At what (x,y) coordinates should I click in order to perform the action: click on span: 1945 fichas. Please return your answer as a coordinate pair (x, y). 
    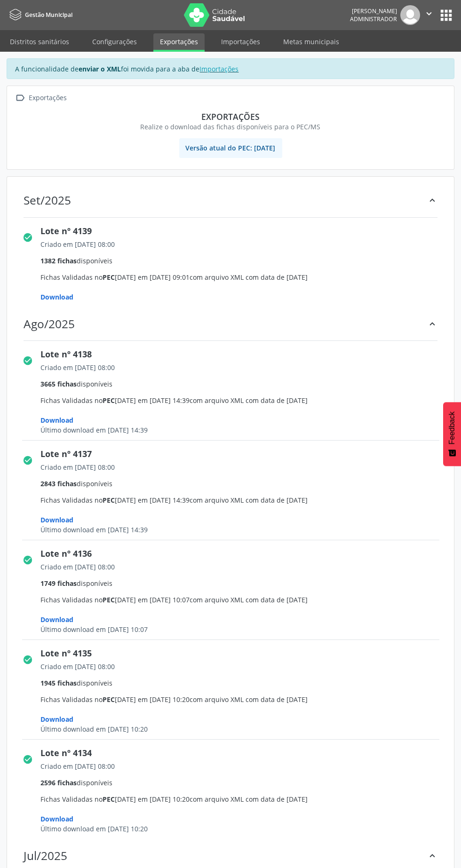
    Looking at the image, I should click on (59, 683).